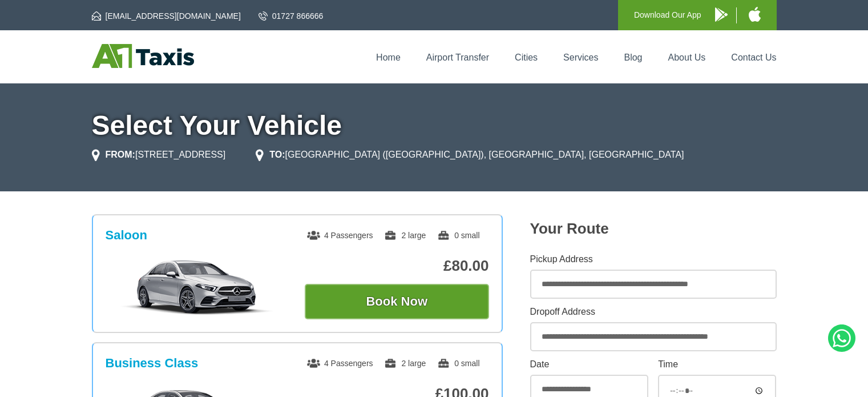 The height and width of the screenshot is (397, 868). What do you see at coordinates (654, 228) in the screenshot?
I see `h2: Your Route` at bounding box center [654, 228].